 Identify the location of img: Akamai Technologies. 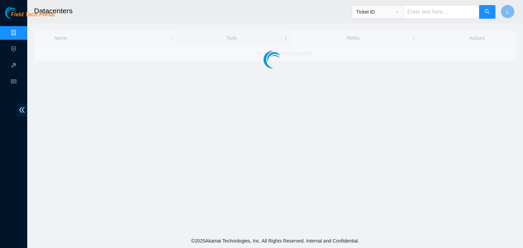
(20, 13).